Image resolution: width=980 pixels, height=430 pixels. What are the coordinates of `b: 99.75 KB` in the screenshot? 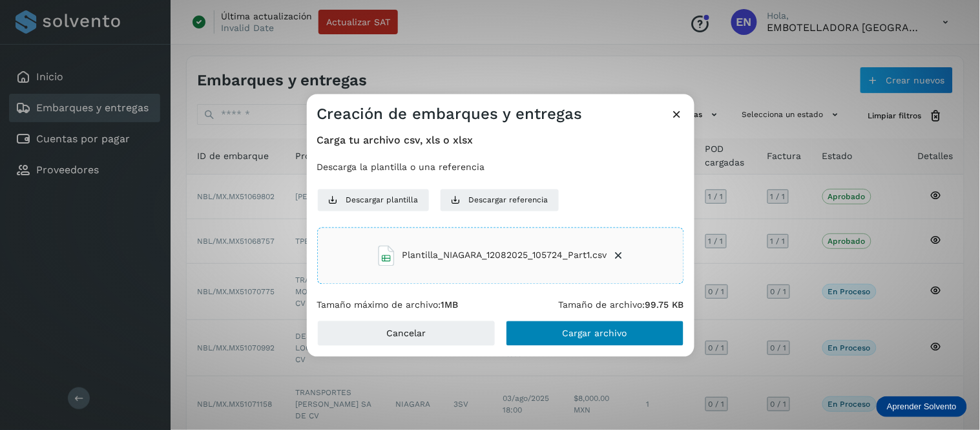 It's located at (665, 304).